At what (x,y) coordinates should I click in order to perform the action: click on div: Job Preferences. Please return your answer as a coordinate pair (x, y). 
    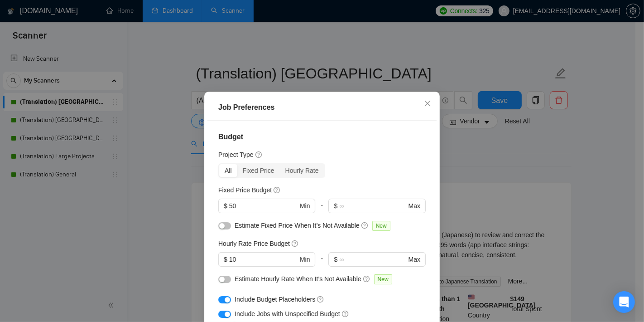
    Looking at the image, I should click on (322, 107).